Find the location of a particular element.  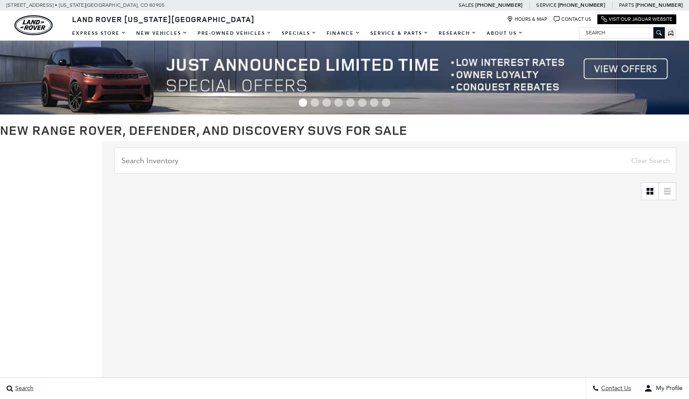

span: Parts is located at coordinates (626, 5).